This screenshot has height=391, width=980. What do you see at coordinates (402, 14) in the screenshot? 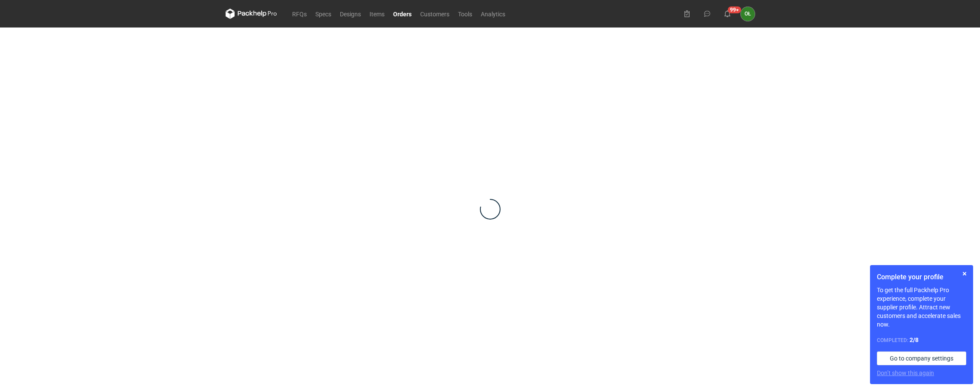
I see `a: Orders` at bounding box center [402, 14].